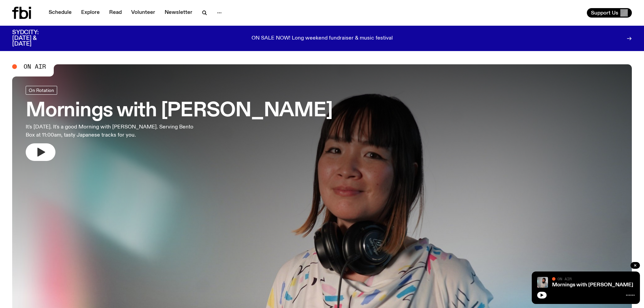  What do you see at coordinates (60, 13) in the screenshot?
I see `a: Schedule` at bounding box center [60, 13].